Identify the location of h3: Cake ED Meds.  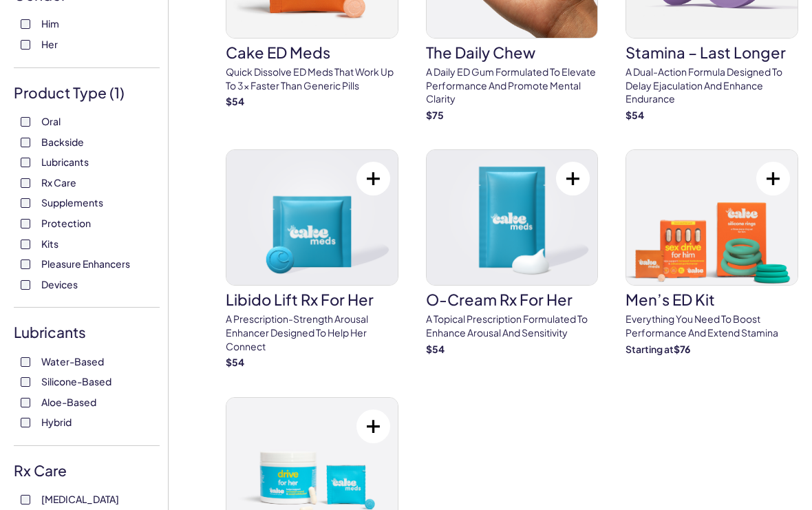
(312, 53).